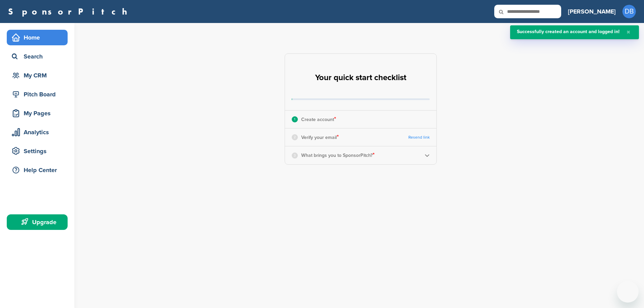 This screenshot has height=308, width=644. I want to click on p: Create account, so click(319, 119).